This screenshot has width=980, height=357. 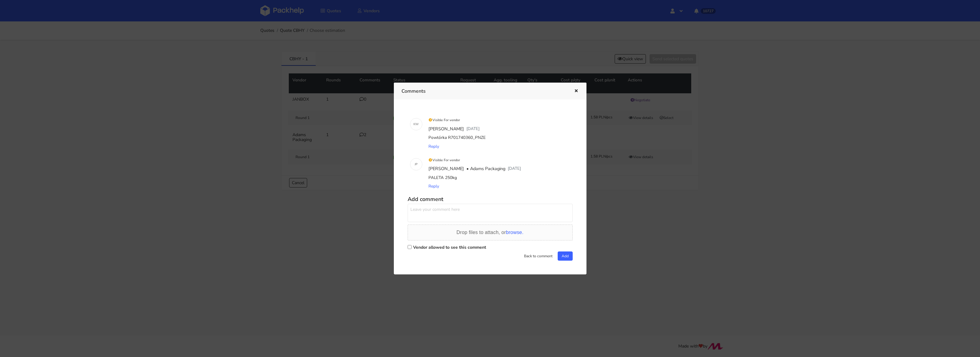 What do you see at coordinates (490, 199) in the screenshot?
I see `h5: Add comment` at bounding box center [490, 199].